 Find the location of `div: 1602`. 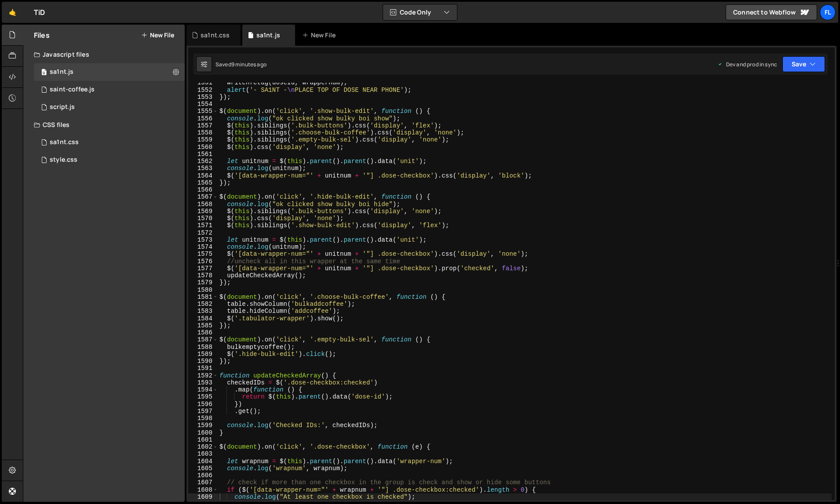

div: 1602 is located at coordinates (203, 447).